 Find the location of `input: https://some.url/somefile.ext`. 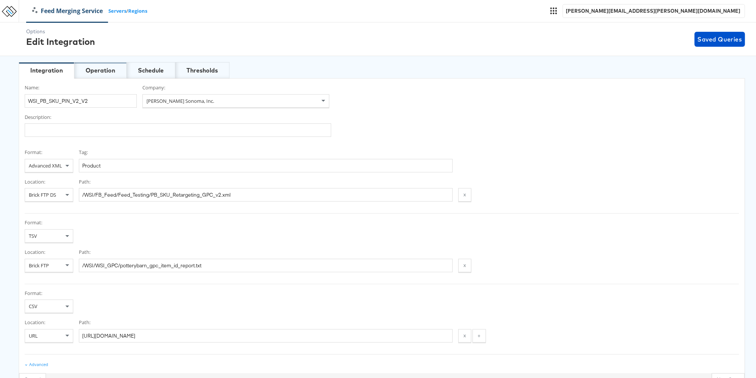

input: https://some.url/somefile.ext is located at coordinates (266, 336).